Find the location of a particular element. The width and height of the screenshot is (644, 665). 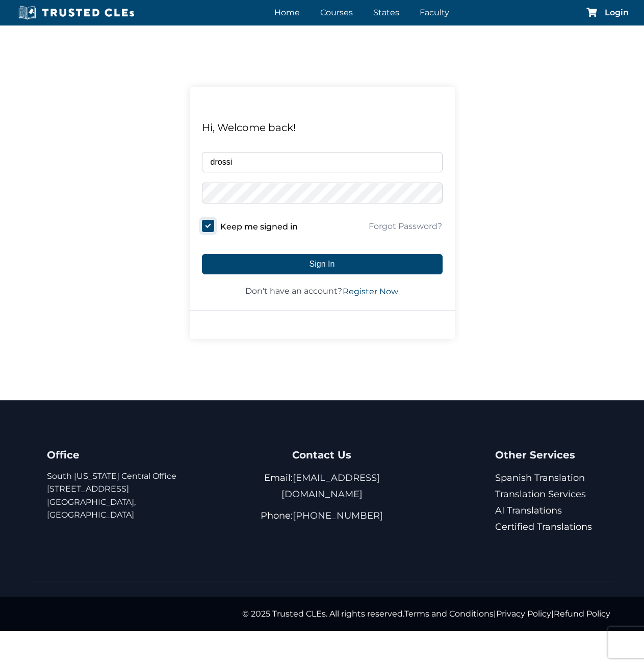

a: Faculty is located at coordinates (434, 12).